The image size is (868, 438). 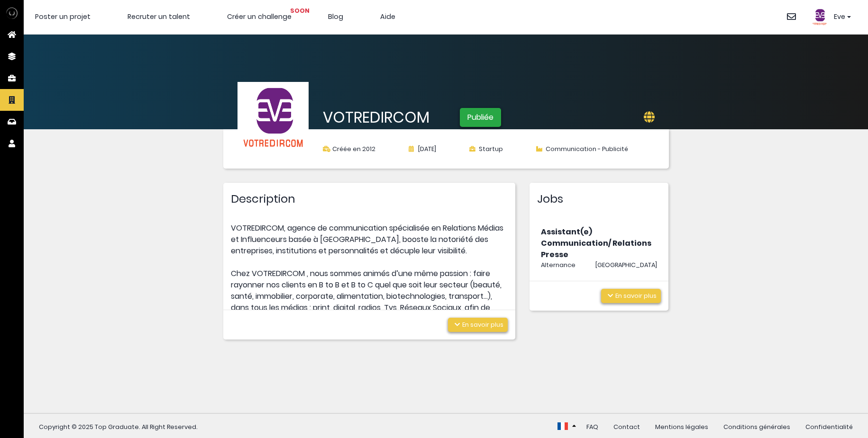 What do you see at coordinates (388, 16) in the screenshot?
I see `a: Aide` at bounding box center [388, 16].